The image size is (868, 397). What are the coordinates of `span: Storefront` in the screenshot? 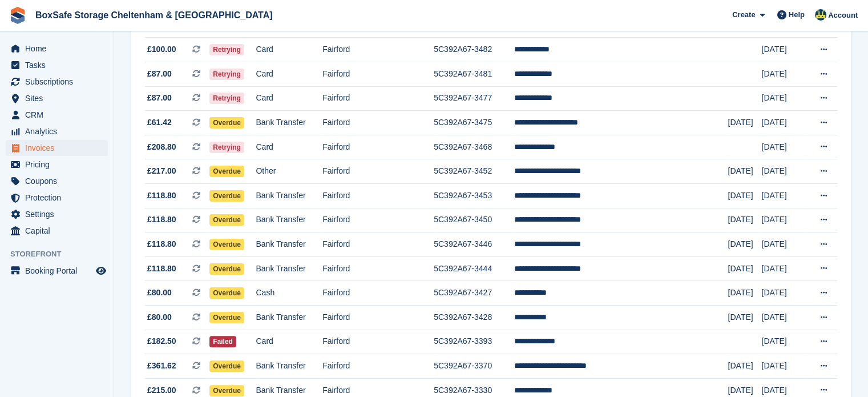 It's located at (61, 254).